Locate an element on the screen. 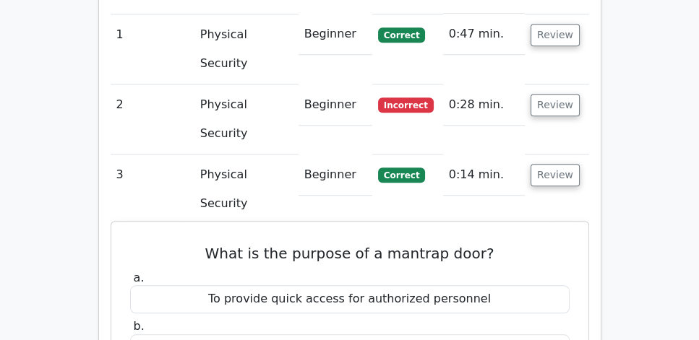  td: 0:47 min. is located at coordinates (483, 34).